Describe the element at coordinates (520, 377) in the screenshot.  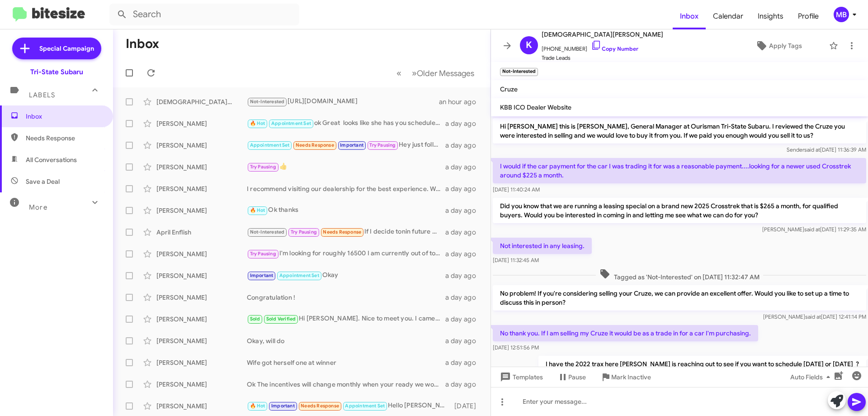
I see `span: Templates` at that location.